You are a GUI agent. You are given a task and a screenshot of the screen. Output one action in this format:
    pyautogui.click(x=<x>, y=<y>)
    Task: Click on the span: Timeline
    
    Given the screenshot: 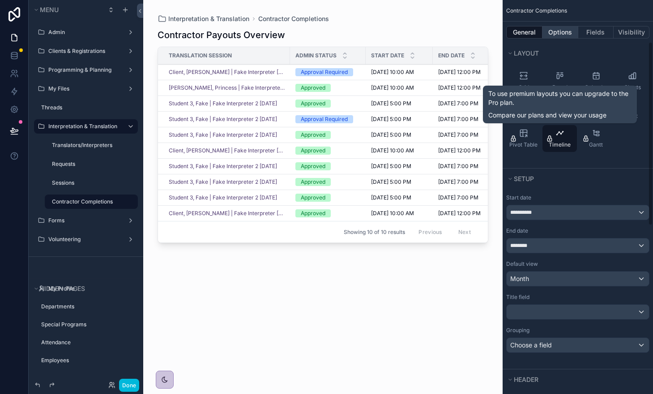 What is the action you would take?
    pyautogui.click(x=560, y=145)
    